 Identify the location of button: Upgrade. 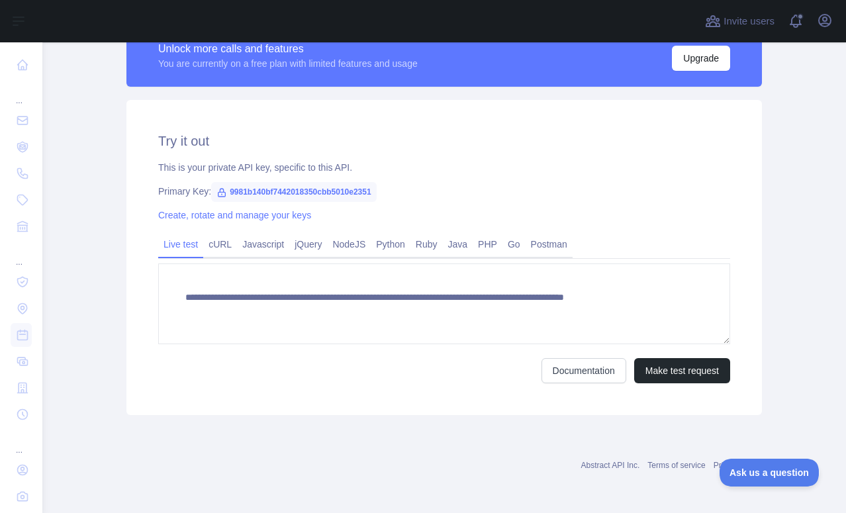
(701, 58).